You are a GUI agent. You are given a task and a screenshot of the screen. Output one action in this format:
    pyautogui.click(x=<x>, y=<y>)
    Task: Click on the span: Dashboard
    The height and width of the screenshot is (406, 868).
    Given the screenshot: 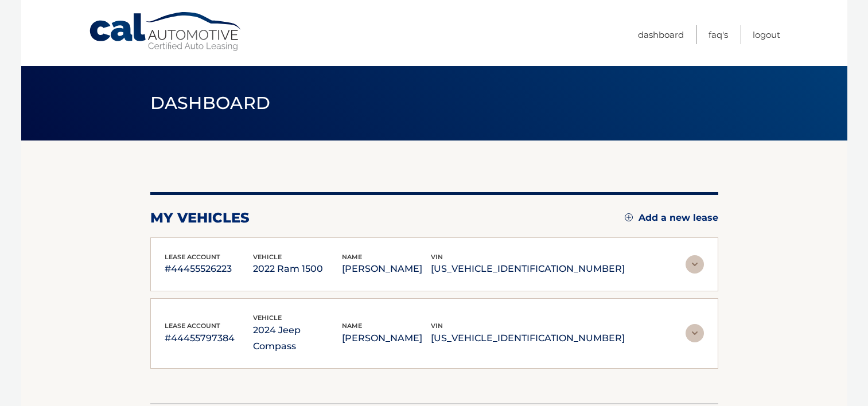 What is the action you would take?
    pyautogui.click(x=211, y=103)
    